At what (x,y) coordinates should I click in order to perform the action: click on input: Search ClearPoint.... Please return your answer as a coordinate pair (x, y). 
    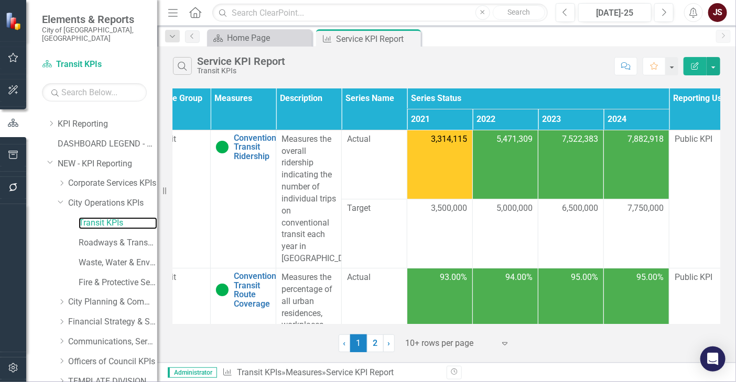
    Looking at the image, I should click on (380, 13).